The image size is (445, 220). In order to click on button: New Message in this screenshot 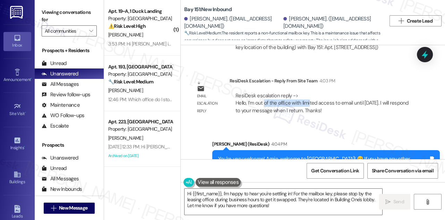, I will do `click(69, 208)`.